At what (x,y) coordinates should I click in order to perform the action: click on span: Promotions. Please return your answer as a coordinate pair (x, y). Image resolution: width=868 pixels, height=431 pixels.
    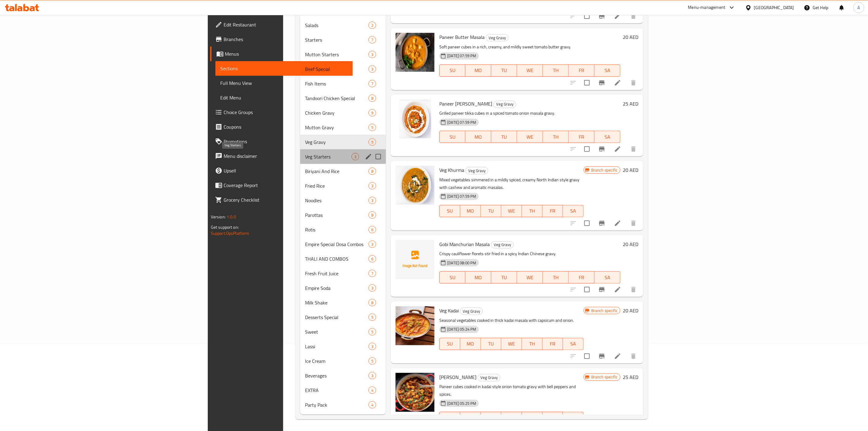
    Looking at the image, I should click on (286, 142).